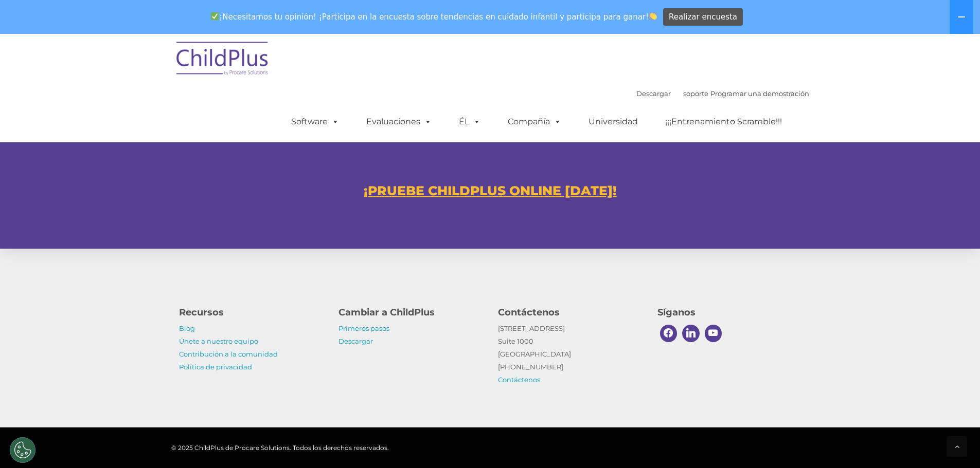 Image resolution: width=980 pixels, height=468 pixels. Describe the element at coordinates (535, 121) in the screenshot. I see `a: Compañía` at that location.